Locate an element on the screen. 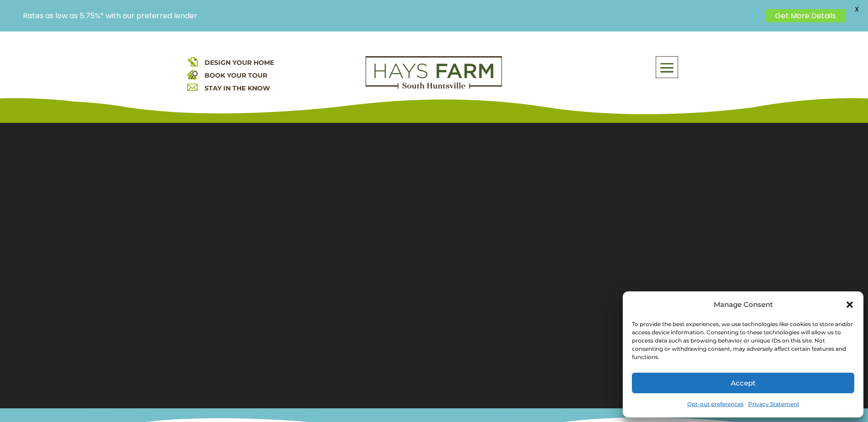 This screenshot has width=868, height=422. div: Manage Consent is located at coordinates (743, 305).